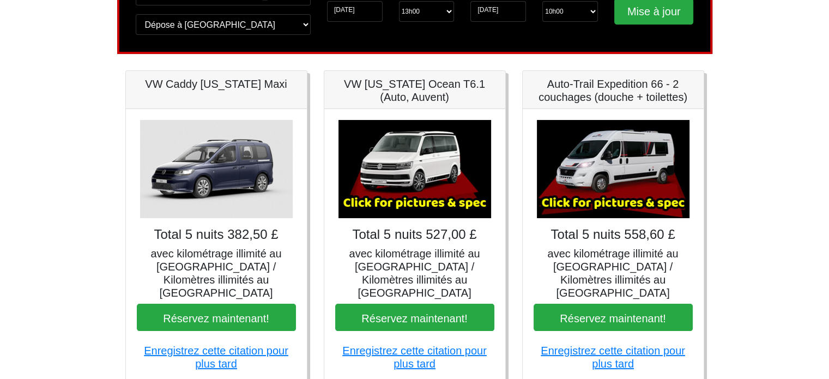 This screenshot has width=829, height=379. Describe the element at coordinates (355, 11) in the screenshot. I see `input: Date de début` at that location.